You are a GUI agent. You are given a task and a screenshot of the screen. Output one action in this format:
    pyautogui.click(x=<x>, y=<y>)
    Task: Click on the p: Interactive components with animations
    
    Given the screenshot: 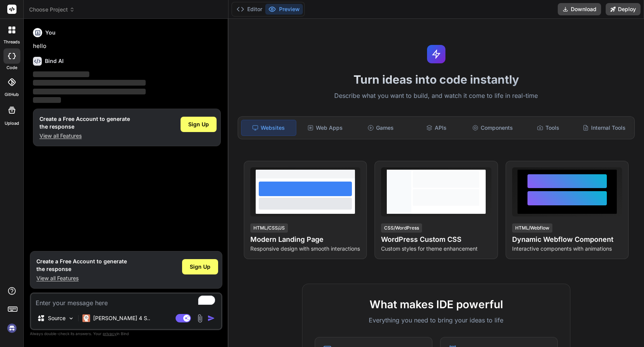 What is the action you would take?
    pyautogui.click(x=567, y=248)
    